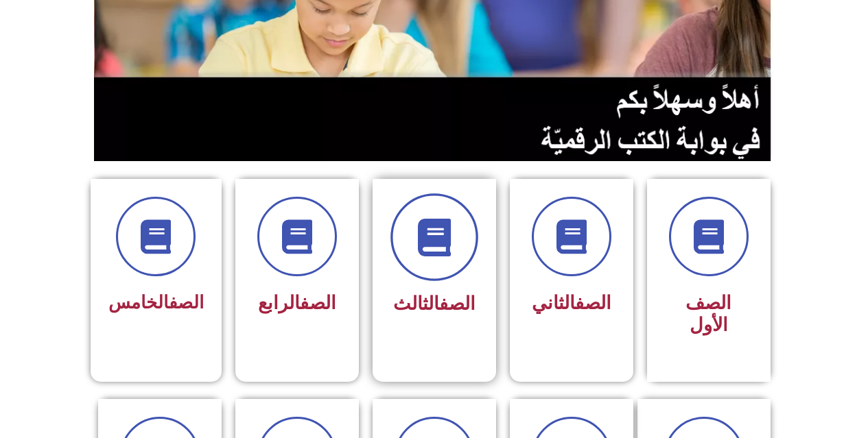 The width and height of the screenshot is (868, 438). I want to click on span: الخامس, so click(156, 302).